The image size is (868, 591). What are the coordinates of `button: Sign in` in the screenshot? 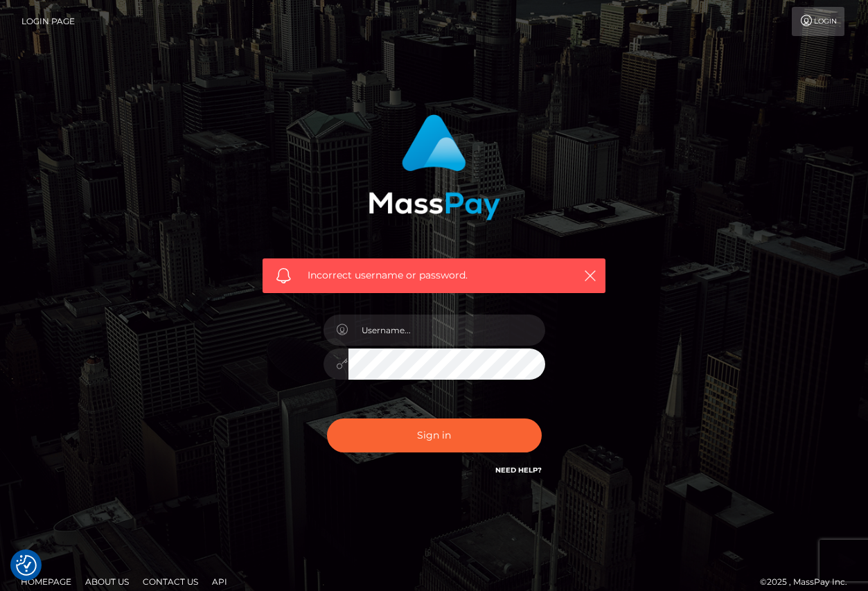 It's located at (434, 435).